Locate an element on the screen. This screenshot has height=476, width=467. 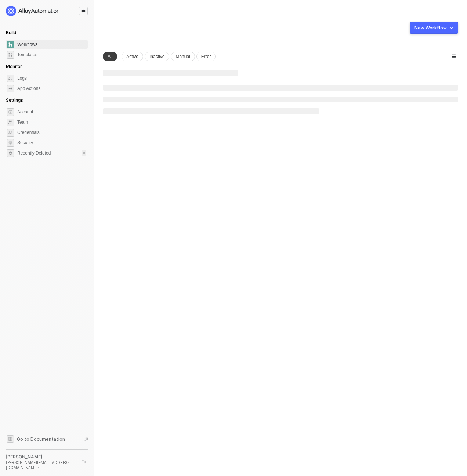
span: Go to Documentation is located at coordinates (41, 439).